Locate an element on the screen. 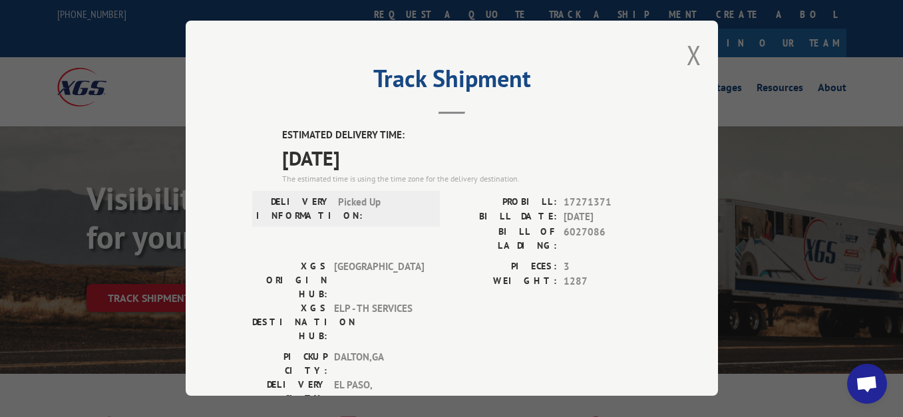 This screenshot has height=417, width=903. span: 1287 is located at coordinates (608, 282).